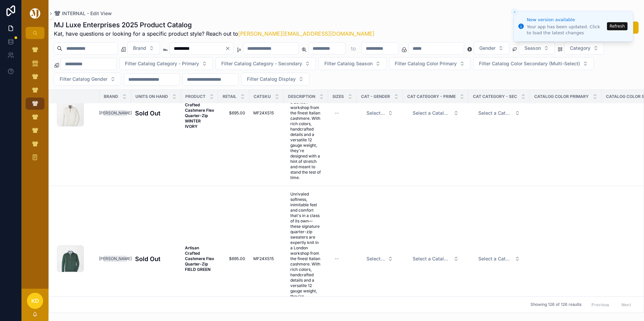  What do you see at coordinates (83, 13) in the screenshot?
I see `a: INTERNAL - Edit View` at bounding box center [83, 13].